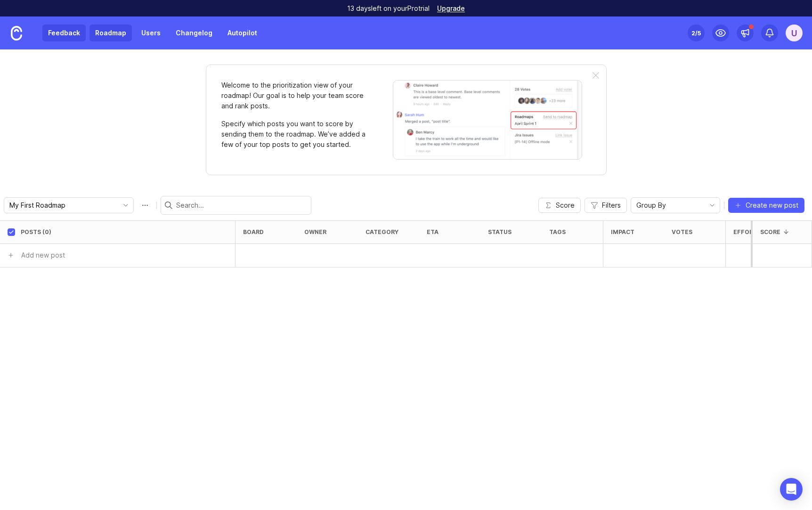 Image resolution: width=812 pixels, height=510 pixels. I want to click on div: 2 /5, so click(696, 33).